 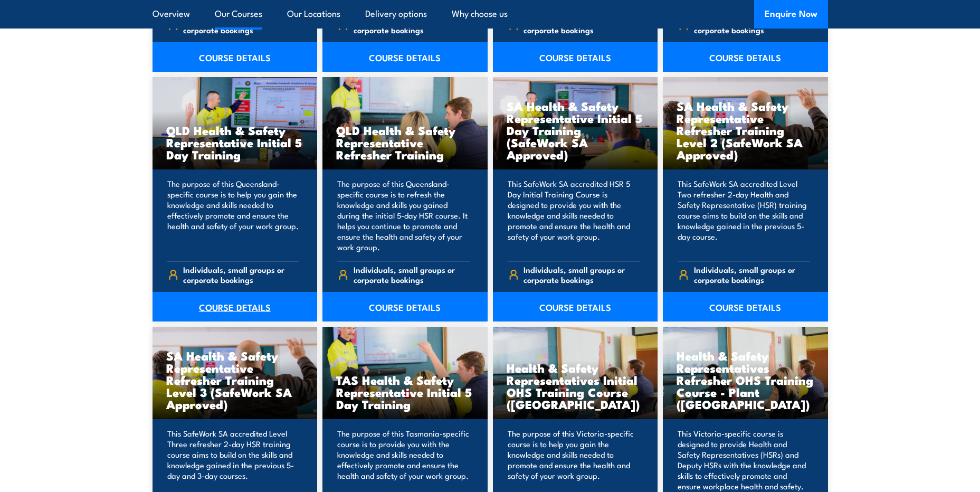 What do you see at coordinates (573, 216) in the screenshot?
I see `p: This SafeWork SA accredited HSR 5 Day Initial Training Course is designed to provide you with the...` at bounding box center [573, 216].